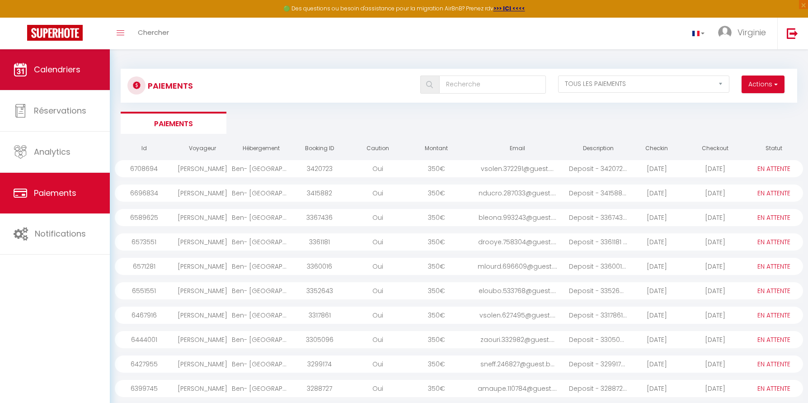 The width and height of the screenshot is (808, 403). Describe the element at coordinates (598, 266) in the screenshot. I see `div: Deposit - 3360016 - ...` at that location.